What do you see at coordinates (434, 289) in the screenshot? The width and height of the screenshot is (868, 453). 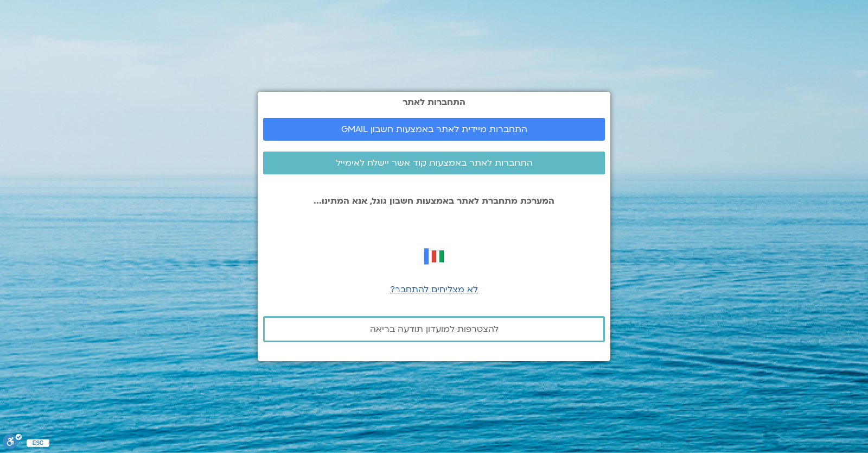 I see `span: לא מצליחים להתחבר?` at bounding box center [434, 289].